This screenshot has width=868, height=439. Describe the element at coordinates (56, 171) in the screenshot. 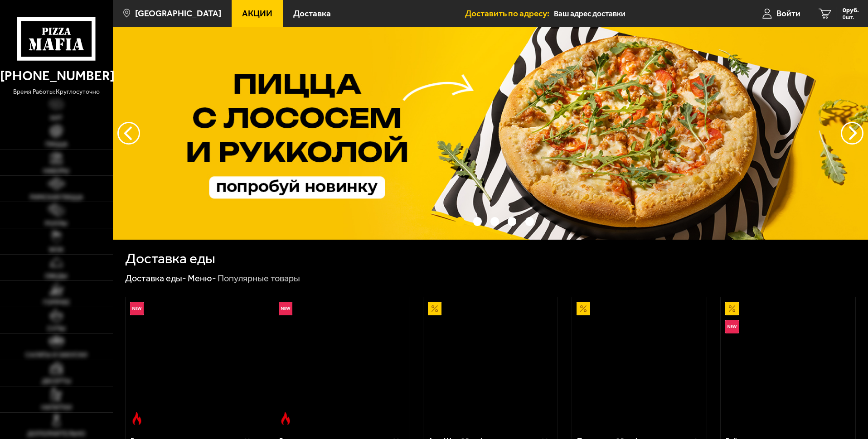

I see `span: Наборы` at that location.